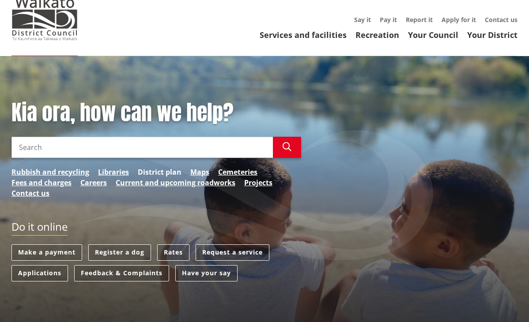  Describe the element at coordinates (200, 172) in the screenshot. I see `a: Maps` at that location.